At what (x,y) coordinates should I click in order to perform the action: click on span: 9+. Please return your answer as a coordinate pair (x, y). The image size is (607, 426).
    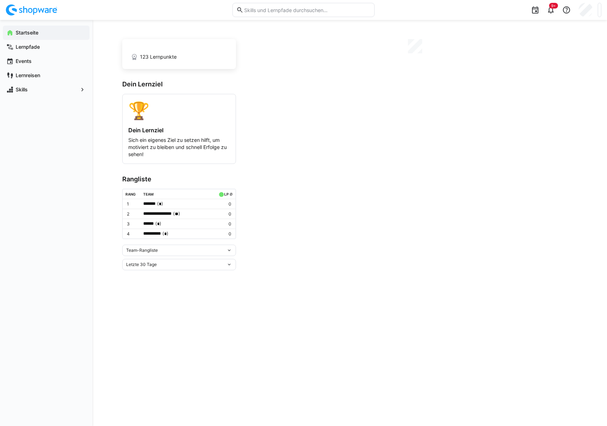
    Looking at the image, I should click on (553, 6).